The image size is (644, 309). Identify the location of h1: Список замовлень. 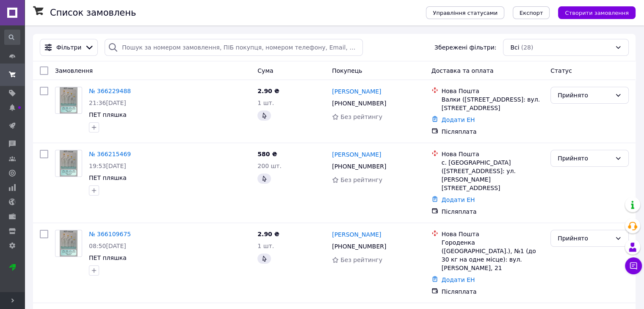
(92, 13).